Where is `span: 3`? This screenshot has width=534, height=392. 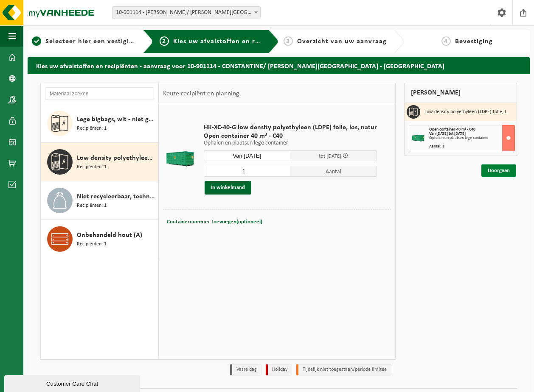
span: 3 is located at coordinates (288, 41).